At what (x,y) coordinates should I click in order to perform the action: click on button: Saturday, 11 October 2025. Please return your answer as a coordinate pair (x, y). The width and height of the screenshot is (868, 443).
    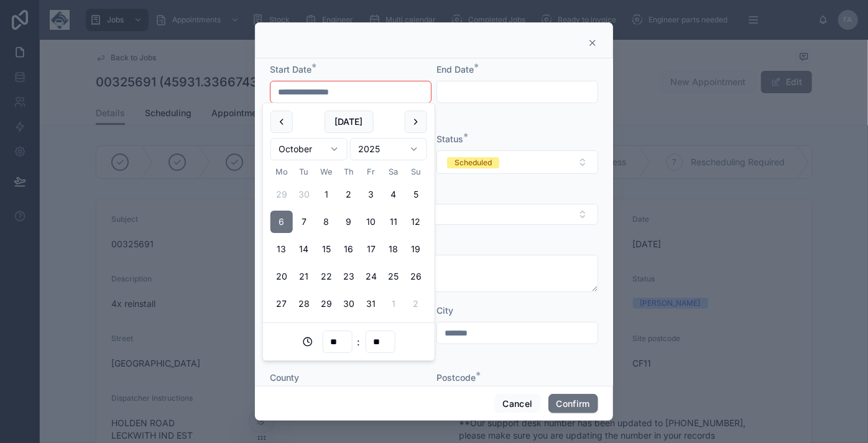
    Looking at the image, I should click on (394, 222).